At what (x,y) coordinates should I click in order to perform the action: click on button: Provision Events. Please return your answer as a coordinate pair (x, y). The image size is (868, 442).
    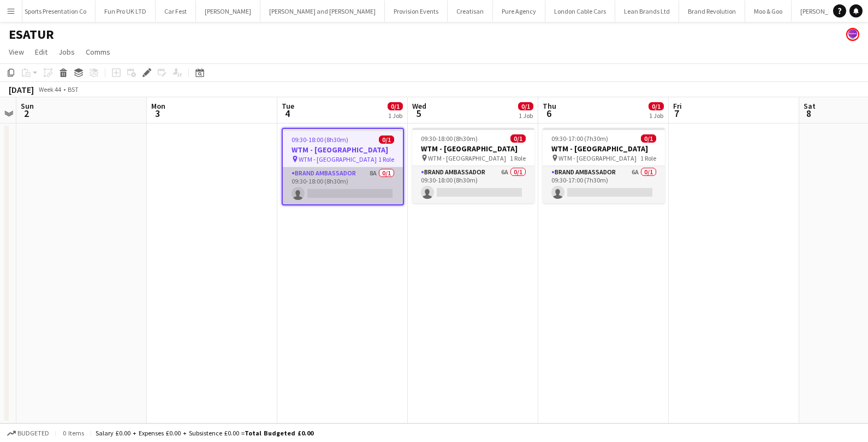
    Looking at the image, I should click on (416, 11).